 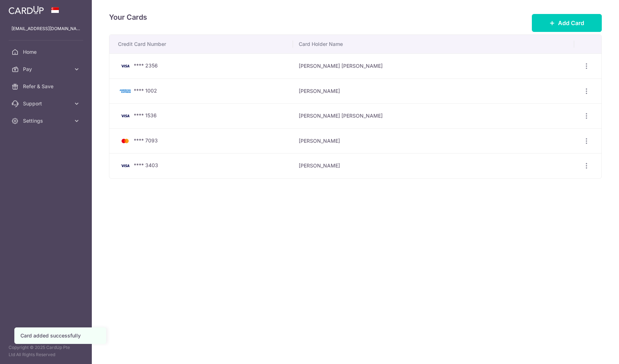 What do you see at coordinates (47, 87) in the screenshot?
I see `span: Refer & Save` at bounding box center [47, 87].